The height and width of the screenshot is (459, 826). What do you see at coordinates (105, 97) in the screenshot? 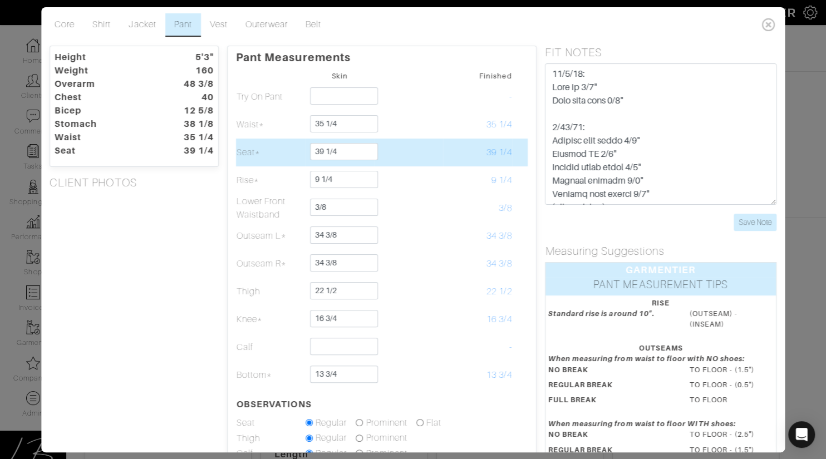
I see `dt: Chest` at bounding box center [105, 97].